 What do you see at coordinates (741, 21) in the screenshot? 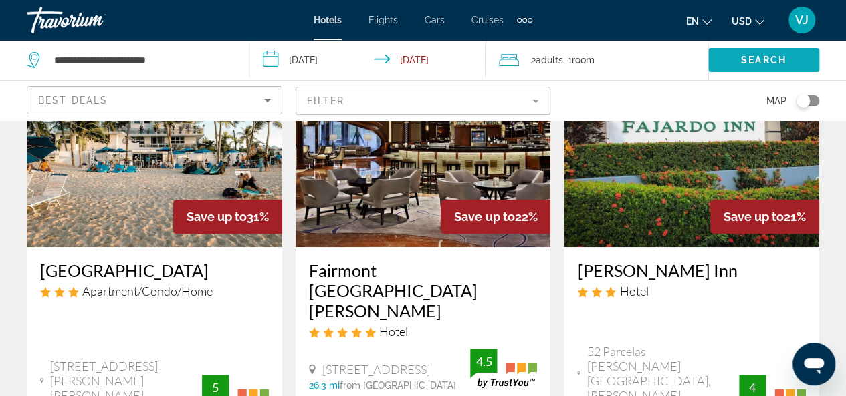
I see `span: USD` at bounding box center [741, 21].